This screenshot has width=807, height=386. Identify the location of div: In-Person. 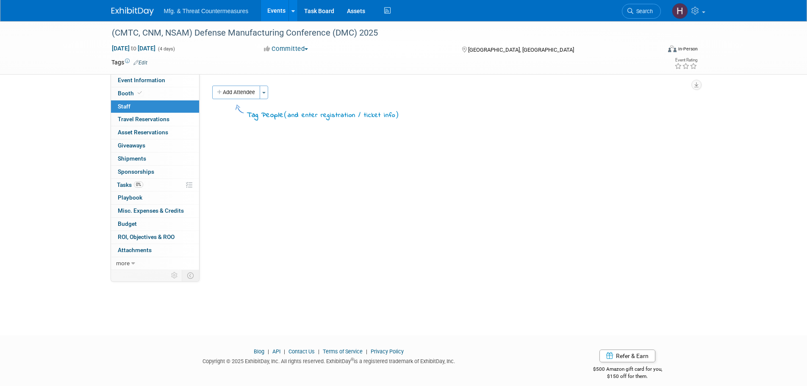
(688, 49).